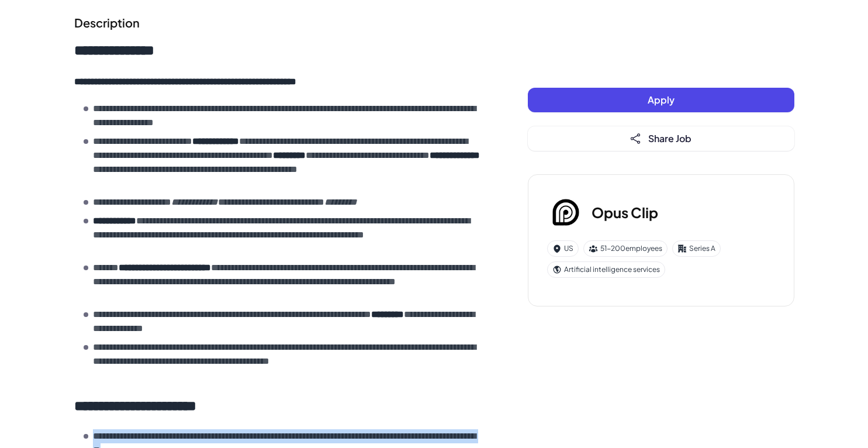 The image size is (868, 448). Describe the element at coordinates (662, 138) in the screenshot. I see `button: Share Job` at that location.